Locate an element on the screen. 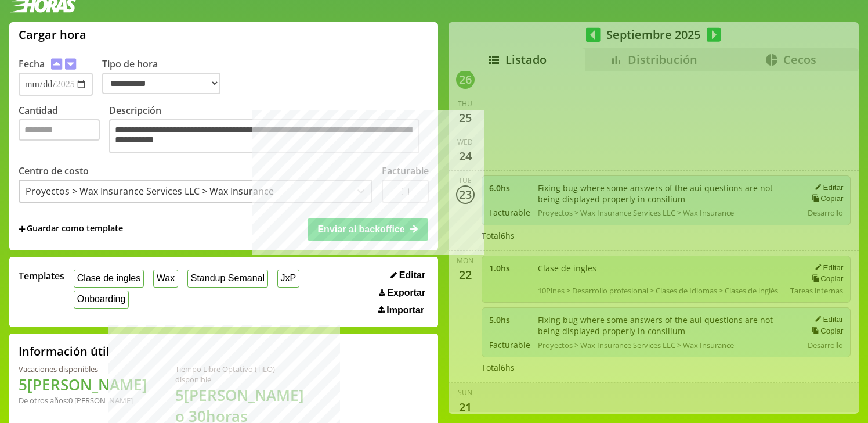 The image size is (868, 423). button: Wax is located at coordinates (165, 278).